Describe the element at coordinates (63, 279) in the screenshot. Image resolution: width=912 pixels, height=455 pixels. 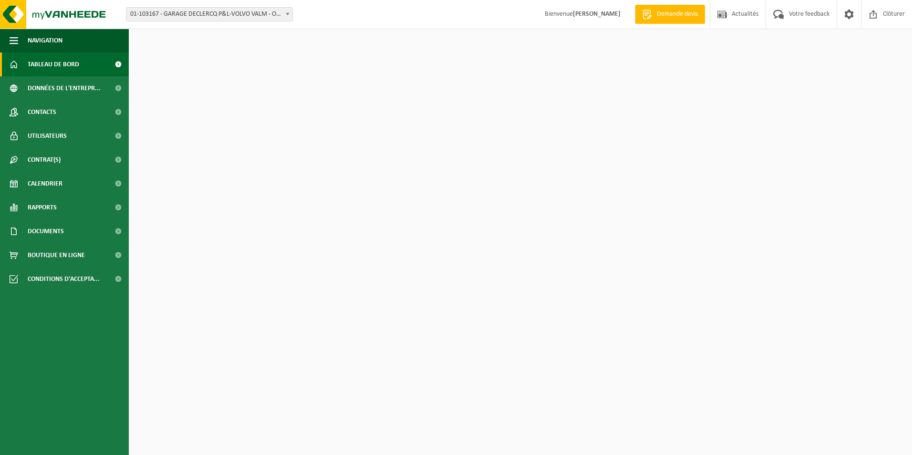
I see `span: Conditions d'accepta...` at that location.